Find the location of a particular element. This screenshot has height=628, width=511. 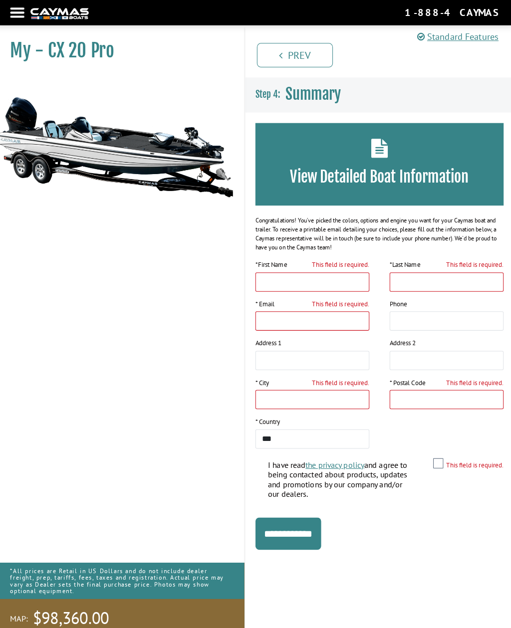

a: the privacy policy is located at coordinates (335, 458).